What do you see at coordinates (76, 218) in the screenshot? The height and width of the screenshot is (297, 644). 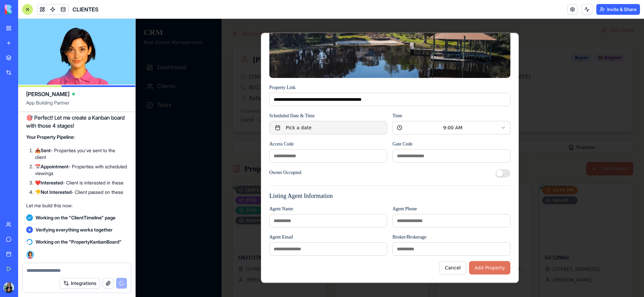 I see `span: Working on the "ClientTimeline" page` at bounding box center [76, 218].